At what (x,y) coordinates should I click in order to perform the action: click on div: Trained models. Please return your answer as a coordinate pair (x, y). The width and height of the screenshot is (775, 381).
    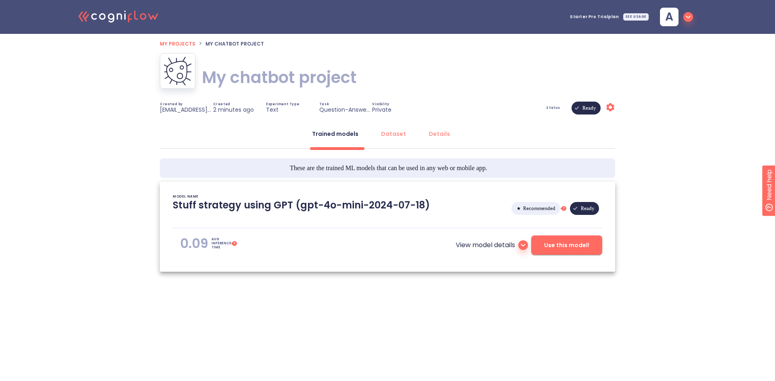
    Looking at the image, I should click on (335, 134).